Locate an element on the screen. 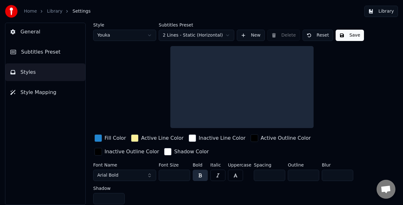  button: Active Line Color is located at coordinates (157, 138).